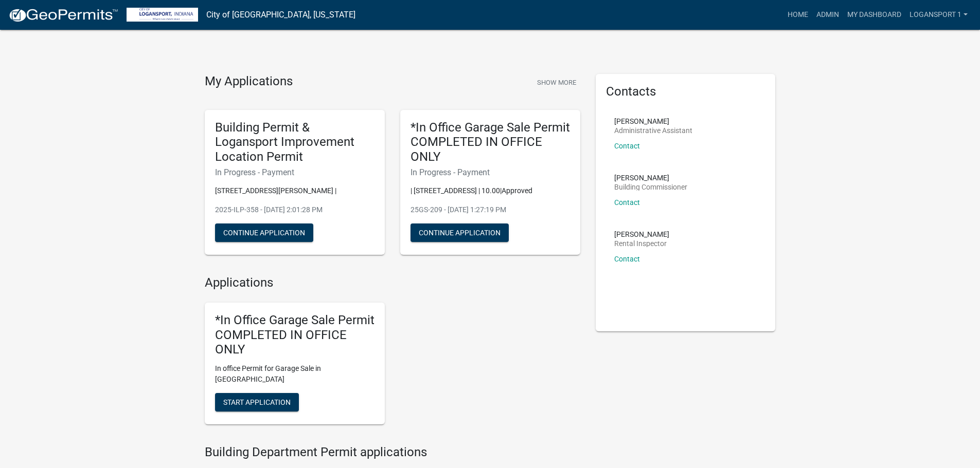  Describe the element at coordinates (938, 15) in the screenshot. I see `a: Logansport 1` at that location.